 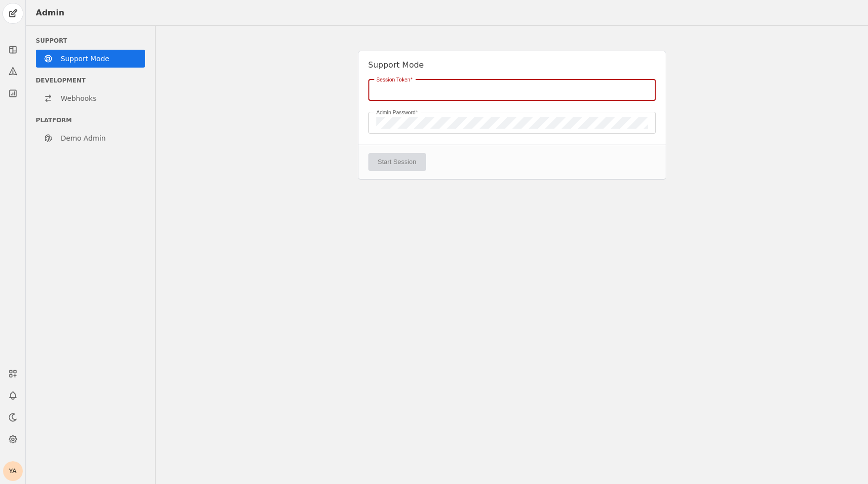 What do you see at coordinates (54, 120) in the screenshot?
I see `span: Platform` at bounding box center [54, 120].